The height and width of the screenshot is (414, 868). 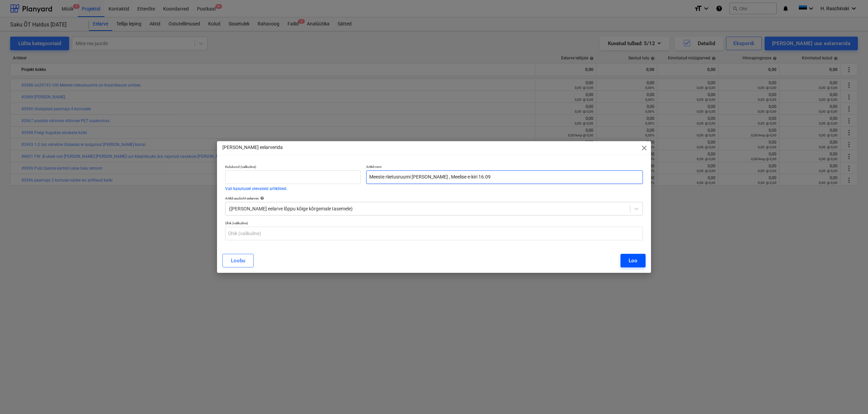 What do you see at coordinates (645, 148) in the screenshot?
I see `span: close` at bounding box center [645, 148].